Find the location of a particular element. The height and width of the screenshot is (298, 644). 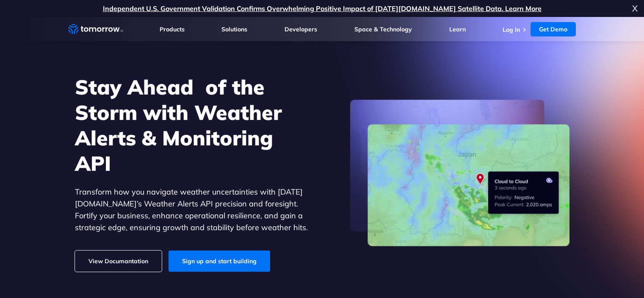

a: Developers is located at coordinates (301, 29).